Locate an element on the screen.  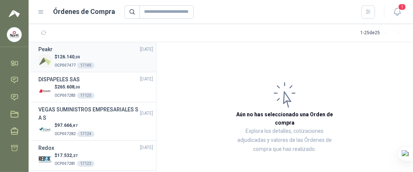
div: 17123 is located at coordinates (86, 164).